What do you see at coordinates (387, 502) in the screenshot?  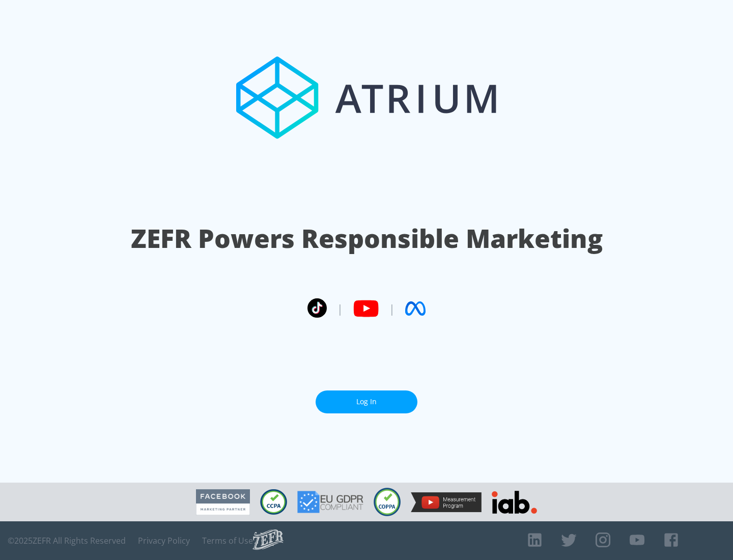 I see `img: COPPA Compliant` at bounding box center [387, 502].